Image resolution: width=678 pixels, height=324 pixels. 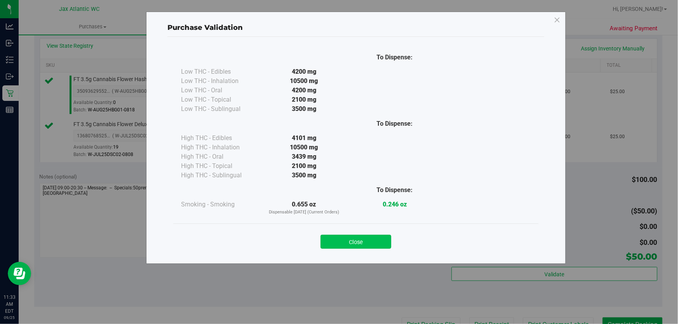 What do you see at coordinates (304, 138) in the screenshot?
I see `div: 4101 mg` at bounding box center [304, 138].